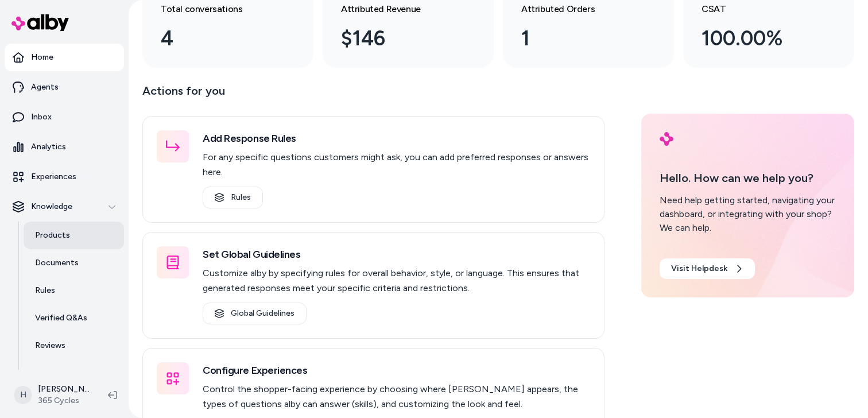 This screenshot has height=418, width=868. I want to click on p: Actions for you, so click(373, 96).